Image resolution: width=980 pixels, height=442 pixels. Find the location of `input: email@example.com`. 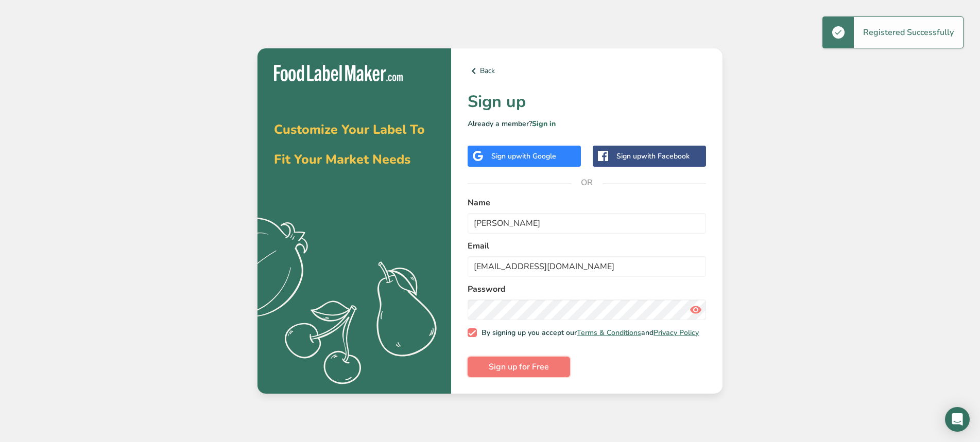

input: email@example.com is located at coordinates (586, 267).